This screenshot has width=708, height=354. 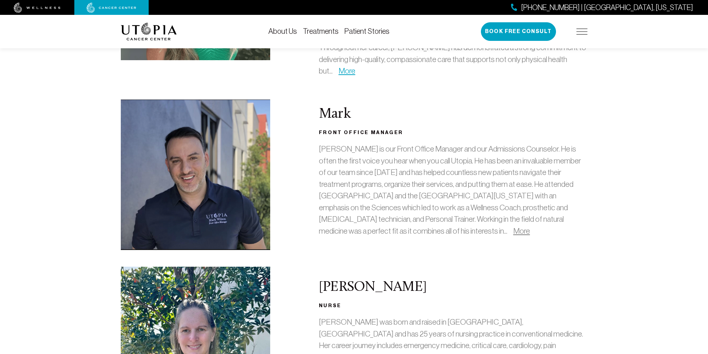 What do you see at coordinates (453, 133) in the screenshot?
I see `h3: Front Office Manager` at bounding box center [453, 133].